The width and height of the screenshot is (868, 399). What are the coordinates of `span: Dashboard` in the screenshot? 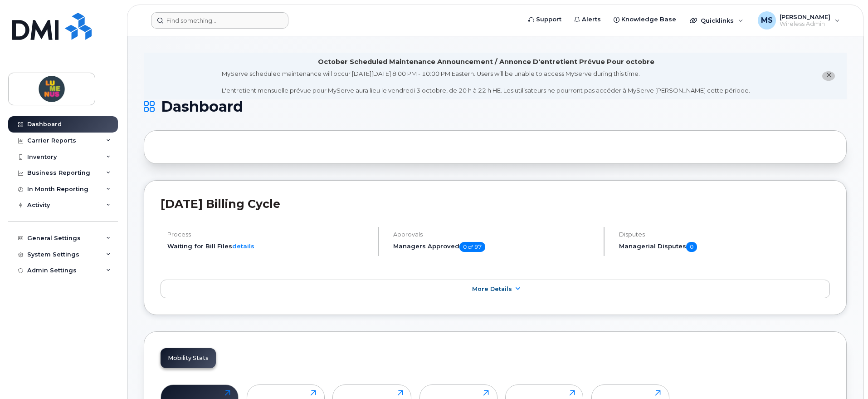 It's located at (202, 107).